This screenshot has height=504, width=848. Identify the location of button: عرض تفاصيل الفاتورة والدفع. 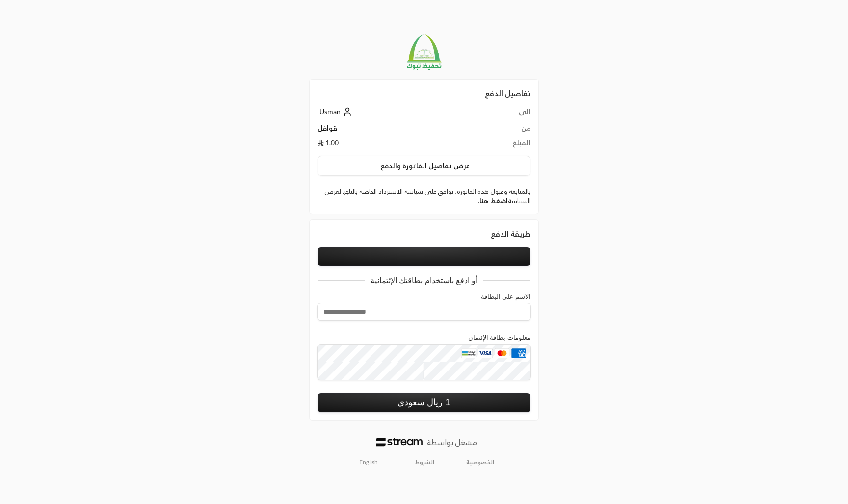
(424, 166).